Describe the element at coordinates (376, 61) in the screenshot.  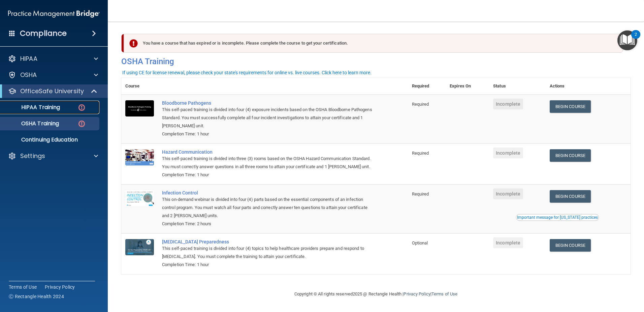
I see `h4: OSHA Training` at that location.